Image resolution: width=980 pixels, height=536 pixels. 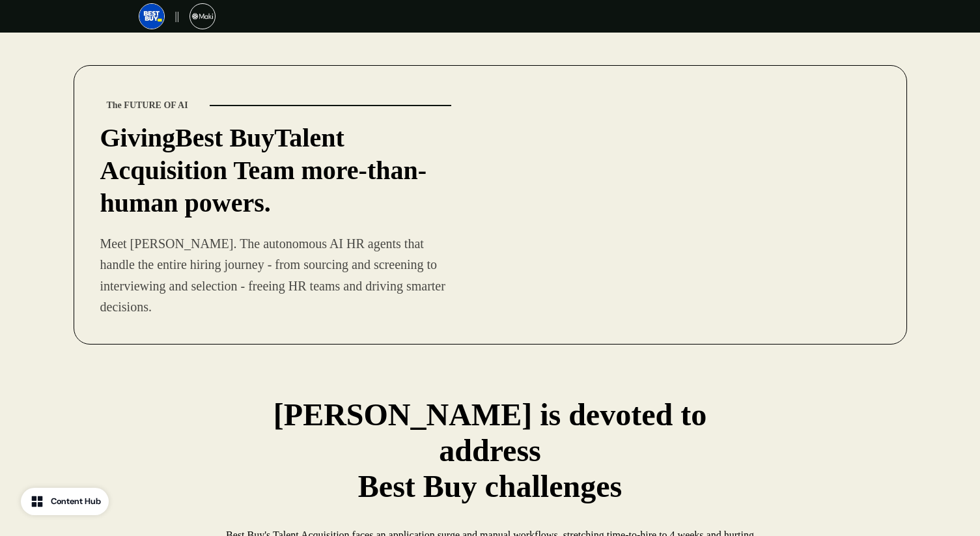 I want to click on strong: Talent Acquisition Team more-than-human powers., so click(x=263, y=170).